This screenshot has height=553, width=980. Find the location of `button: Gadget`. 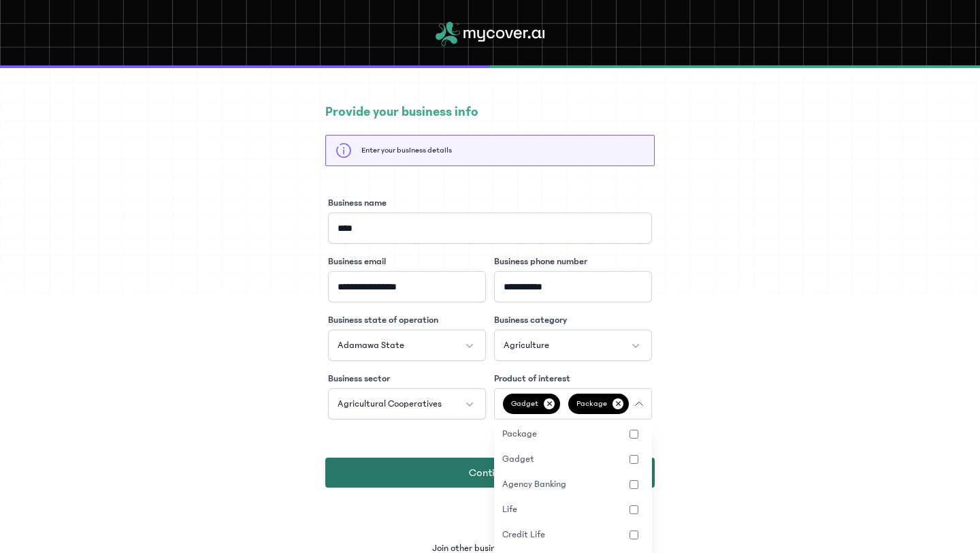

button: Gadget is located at coordinates (573, 459).